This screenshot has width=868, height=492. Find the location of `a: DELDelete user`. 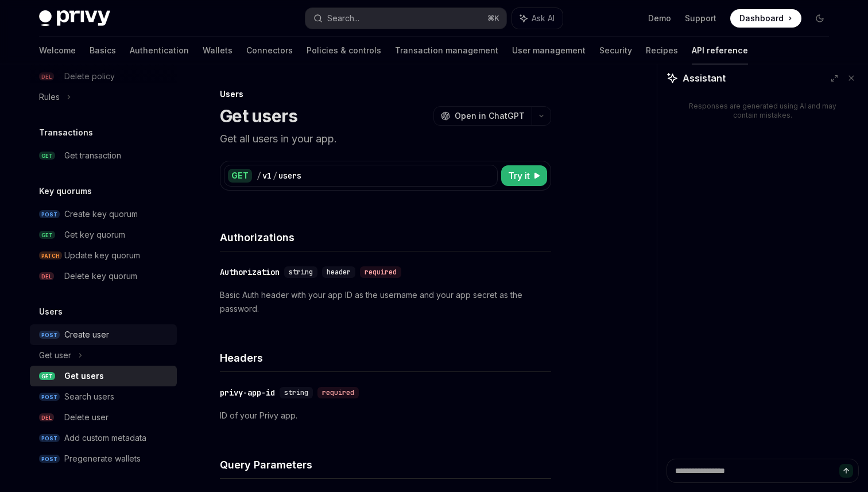

a: DELDelete user is located at coordinates (103, 417).